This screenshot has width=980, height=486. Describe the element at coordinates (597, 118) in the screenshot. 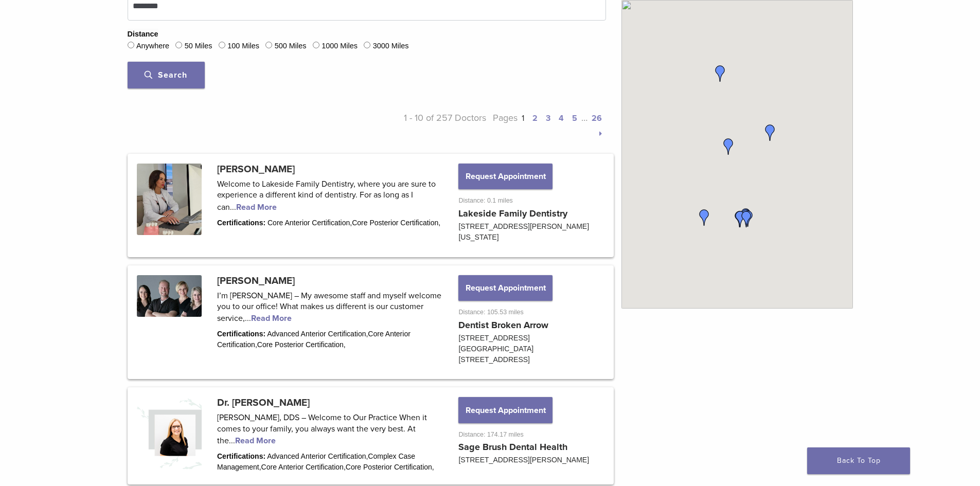

I see `a: 26` at that location.